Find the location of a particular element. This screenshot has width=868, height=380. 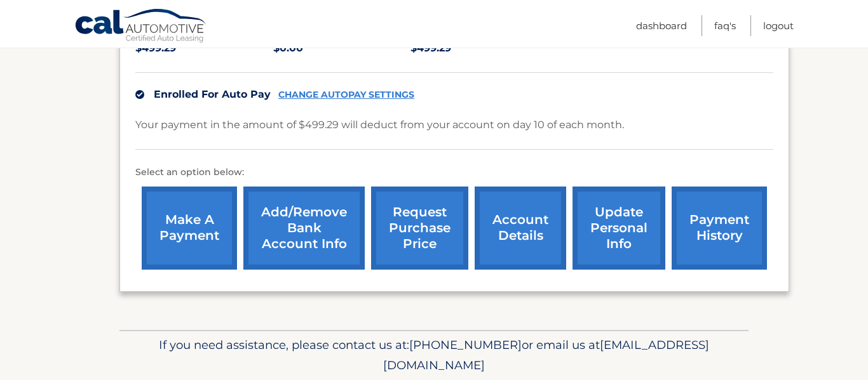

a: payment history is located at coordinates (719, 228).